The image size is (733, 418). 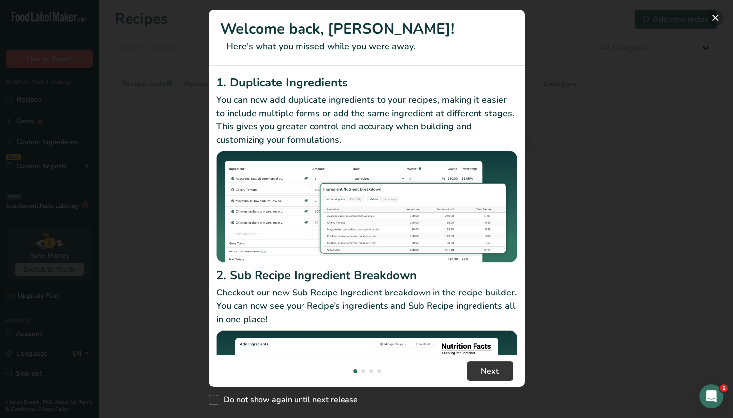 I want to click on img: Duplicate Ingredients, so click(x=367, y=207).